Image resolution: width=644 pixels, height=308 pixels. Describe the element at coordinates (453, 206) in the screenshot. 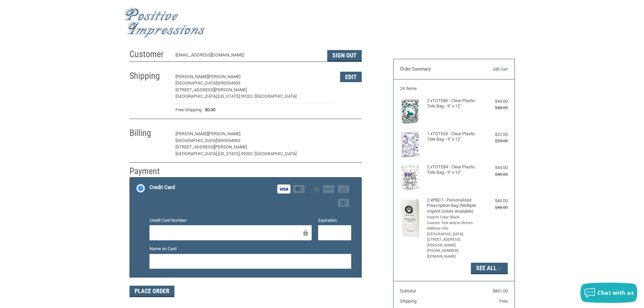

I see `h4: 2 x PBD7 - Personalized Prescription Bag (Multiple Imprint Colors Available)` at that location.